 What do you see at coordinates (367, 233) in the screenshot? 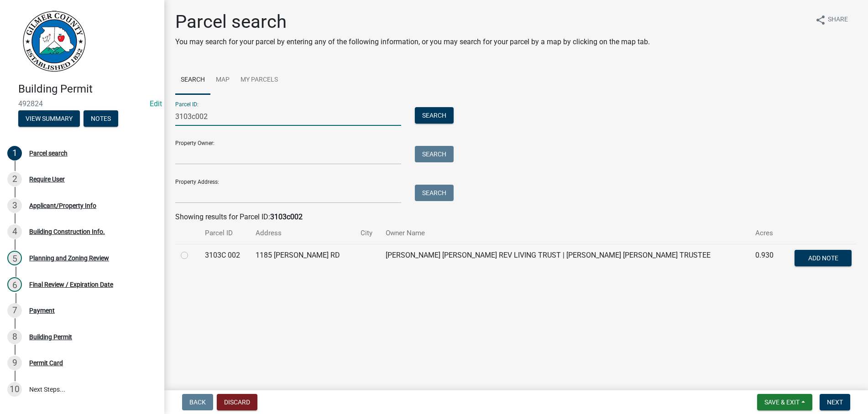
I see `th: City` at bounding box center [367, 233].